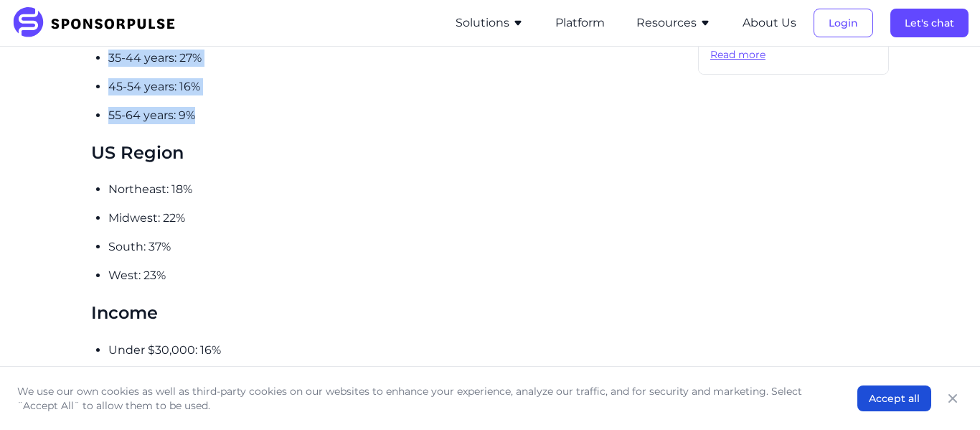 Image resolution: width=980 pixels, height=430 pixels. What do you see at coordinates (397, 116) in the screenshot?
I see `p: 55-64 years: 9%` at bounding box center [397, 116].